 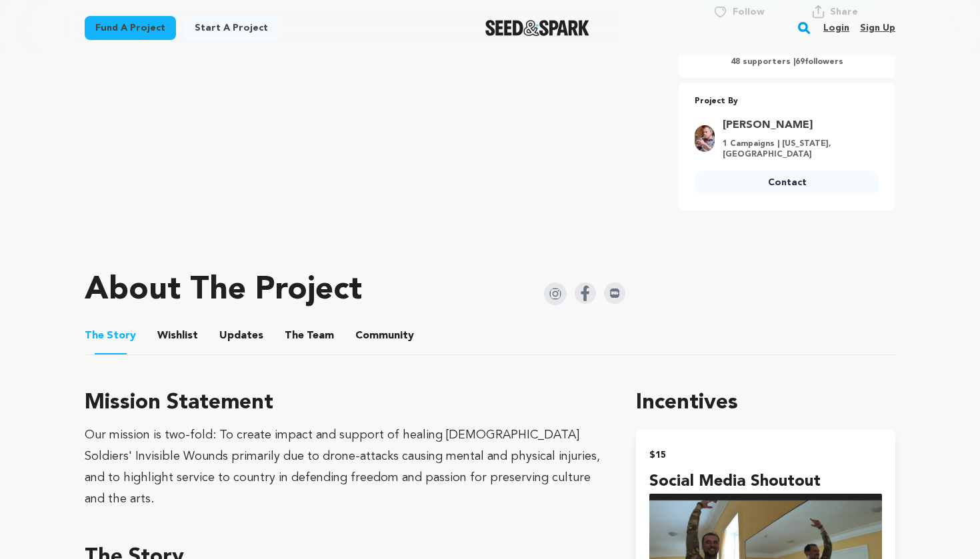 I want to click on a: Login, so click(x=836, y=28).